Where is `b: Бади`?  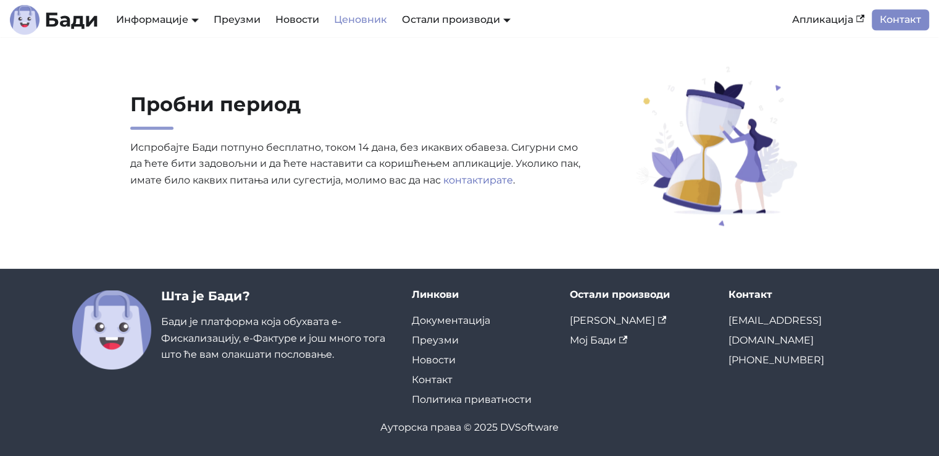 b: Бади is located at coordinates (72, 20).